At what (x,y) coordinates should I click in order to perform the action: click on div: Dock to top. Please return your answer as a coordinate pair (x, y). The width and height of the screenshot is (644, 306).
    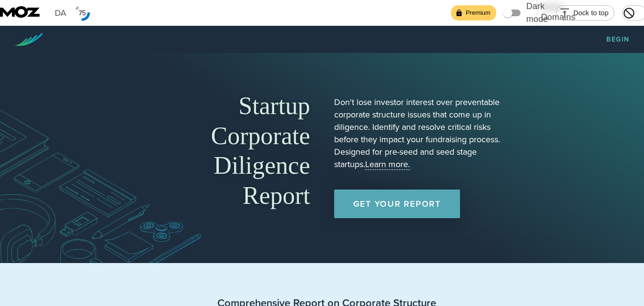
    Looking at the image, I should click on (585, 13).